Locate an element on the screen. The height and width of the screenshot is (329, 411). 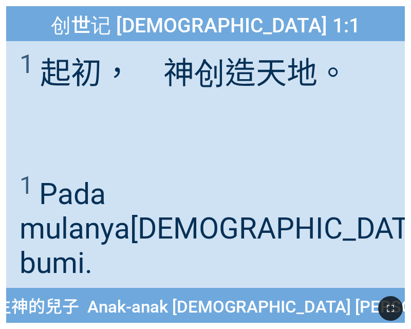
wh430: 创造 is located at coordinates (271, 73).